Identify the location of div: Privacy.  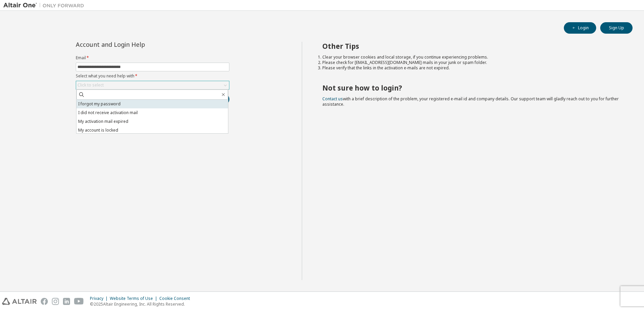
(100, 299).